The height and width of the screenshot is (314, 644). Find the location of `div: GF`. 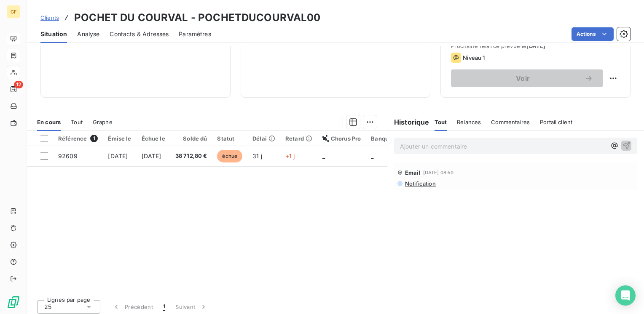

div: GF is located at coordinates (13, 12).